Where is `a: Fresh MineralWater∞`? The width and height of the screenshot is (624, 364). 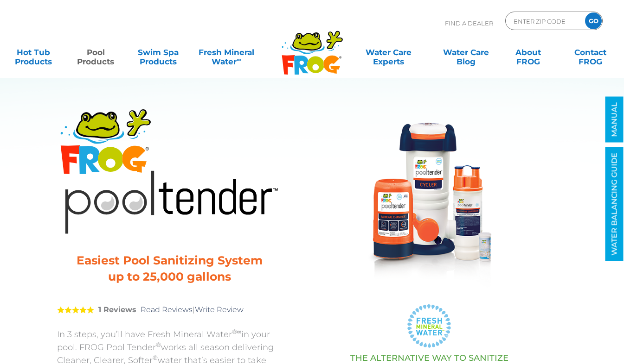
a: Fresh MineralWater∞ is located at coordinates (226, 52).